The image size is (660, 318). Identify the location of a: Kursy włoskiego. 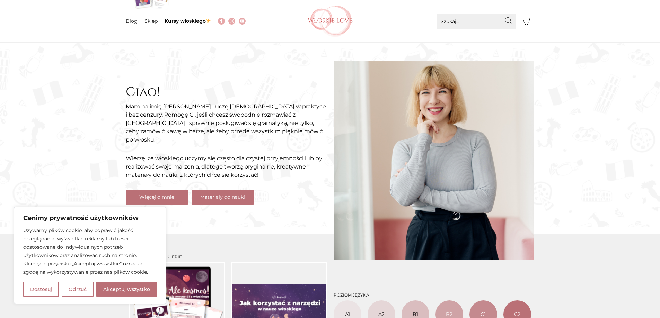
(188, 21).